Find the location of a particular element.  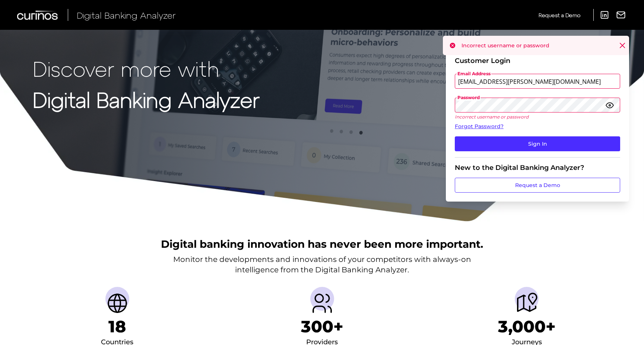

p: Discover more with is located at coordinates (146, 68).